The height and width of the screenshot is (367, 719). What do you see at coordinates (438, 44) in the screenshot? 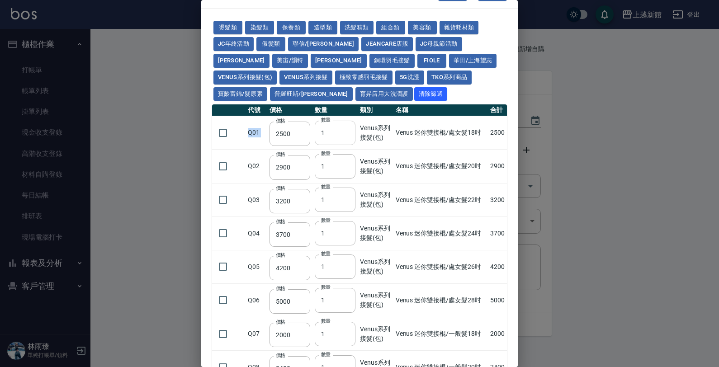
I see `button: JC母親節活動` at bounding box center [438, 44].